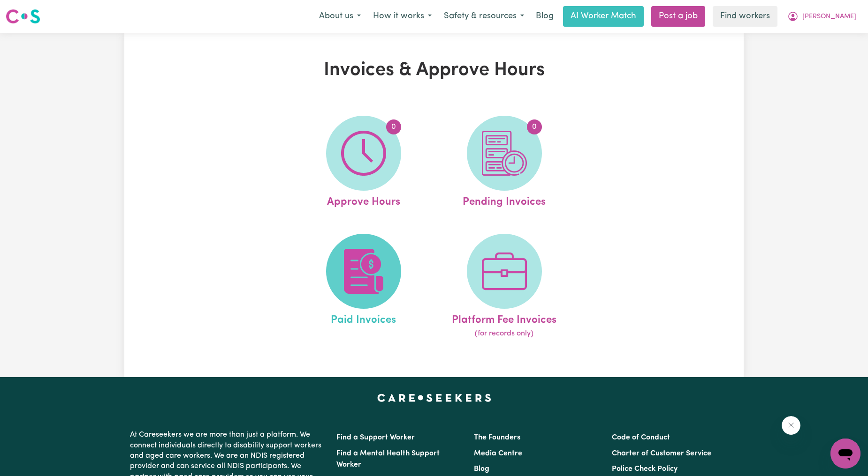 This screenshot has width=868, height=476. I want to click on a: Post a job, so click(678, 17).